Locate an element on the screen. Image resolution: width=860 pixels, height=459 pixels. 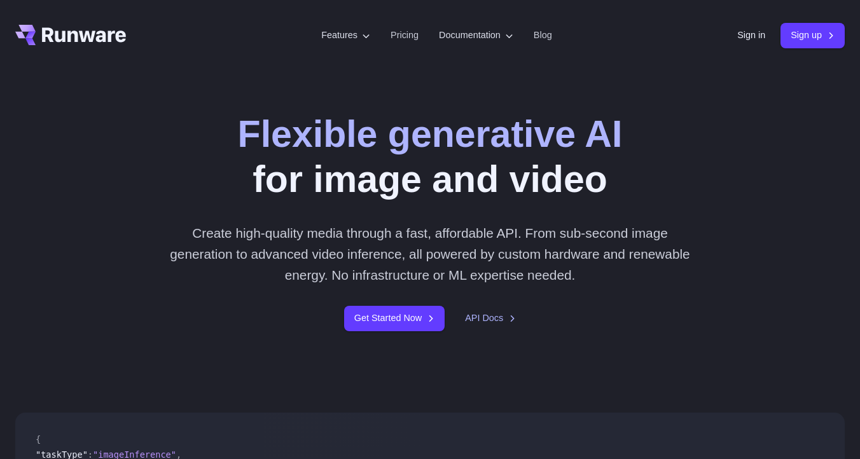
a: Sign in is located at coordinates (751, 35).